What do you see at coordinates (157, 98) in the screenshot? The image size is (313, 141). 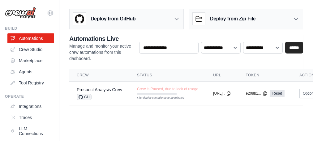 I see `div: First deploy can take up to 10 minutes` at bounding box center [157, 98].